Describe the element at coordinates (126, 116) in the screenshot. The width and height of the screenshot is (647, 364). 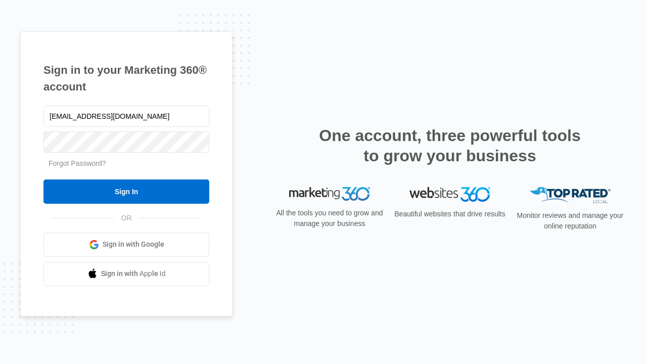
I see `input: Email` at that location.